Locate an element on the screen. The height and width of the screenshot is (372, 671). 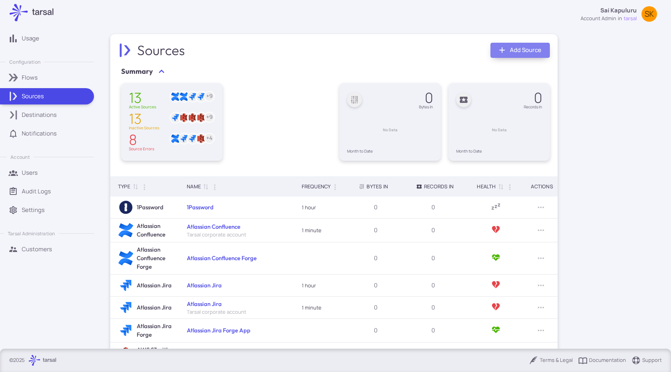
p: Tarsal Administration is located at coordinates (31, 233).